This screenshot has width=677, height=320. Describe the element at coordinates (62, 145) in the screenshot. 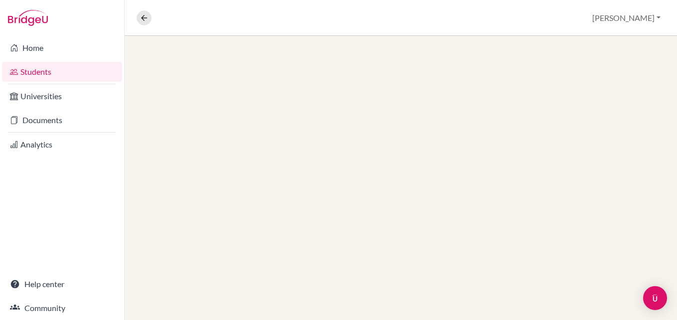

I see `a: Analytics` at that location.